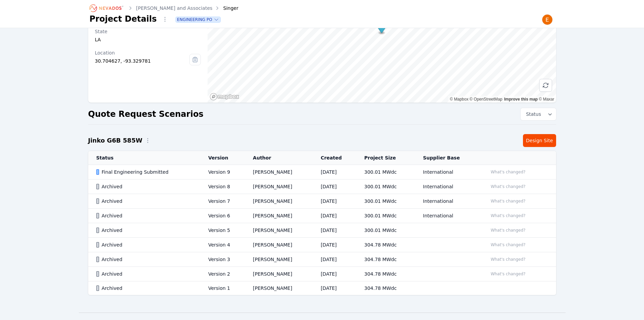  I want to click on th: Version, so click(222, 158).